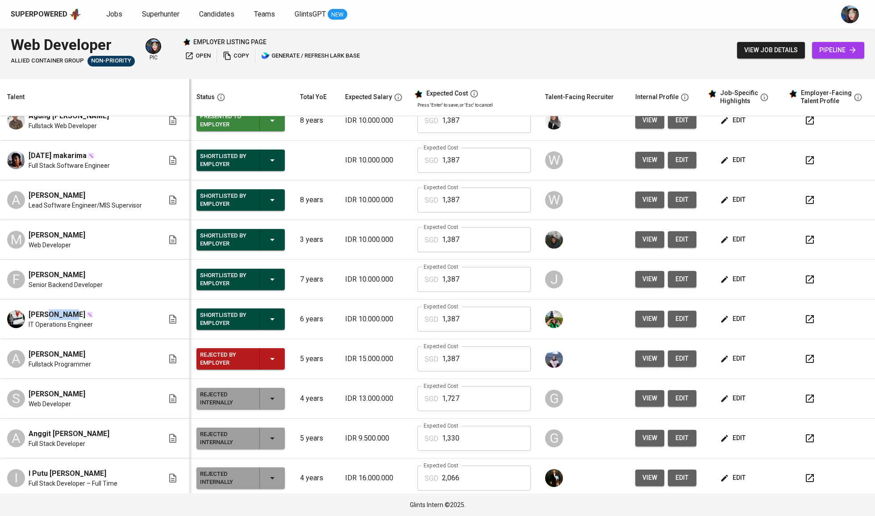 The width and height of the screenshot is (875, 516). What do you see at coordinates (226, 160) in the screenshot?
I see `div: Shortlisted by Employer` at bounding box center [226, 160].